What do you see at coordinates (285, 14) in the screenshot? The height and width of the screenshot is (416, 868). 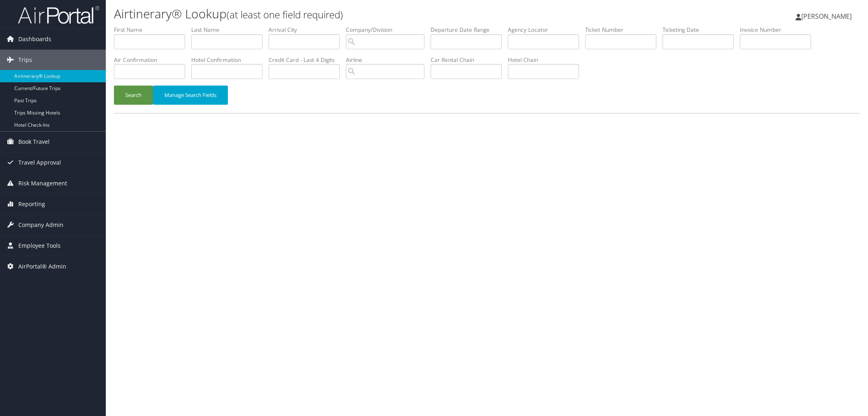 I see `small: (at least one field required)` at bounding box center [285, 14].